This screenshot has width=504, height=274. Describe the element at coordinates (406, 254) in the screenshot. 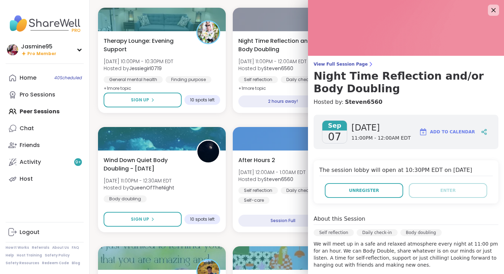

I see `p: We will meet up in a safe and relaxed atmosphere every night at 11:00 pm for an hour. We can Body...` at that location.